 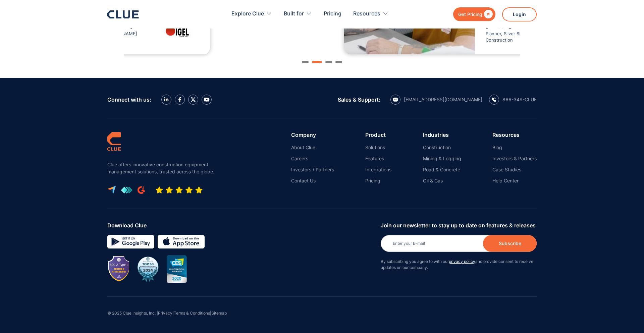 What do you see at coordinates (442, 181) in the screenshot?
I see `a: Oil & Gas` at bounding box center [442, 181].